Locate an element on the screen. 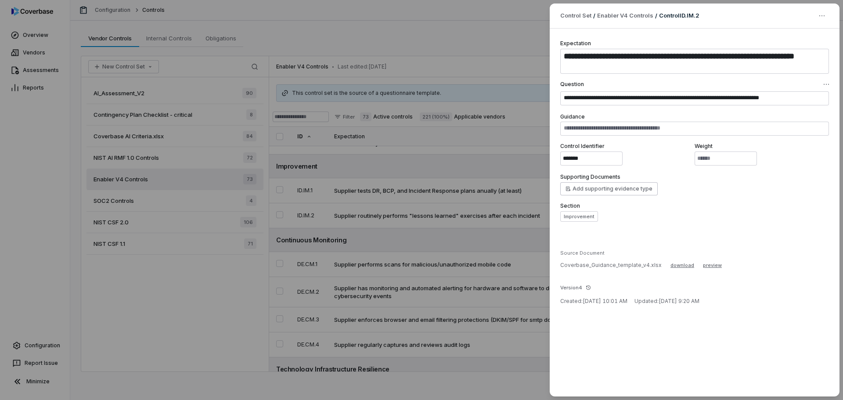 The image size is (843, 400). label: Section is located at coordinates (695, 206).